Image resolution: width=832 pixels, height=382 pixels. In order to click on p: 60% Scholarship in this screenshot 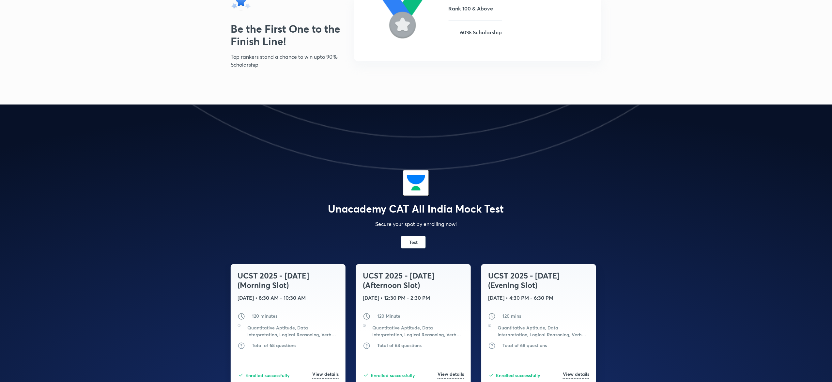, I will do `click(482, 32)`.